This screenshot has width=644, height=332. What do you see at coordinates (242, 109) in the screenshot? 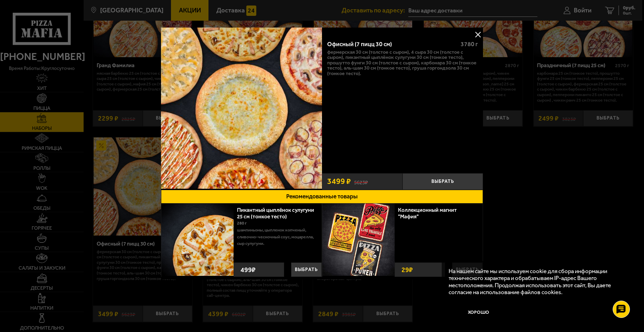
I see `a: Офисный (7 пицц 30 см)` at bounding box center [242, 109].